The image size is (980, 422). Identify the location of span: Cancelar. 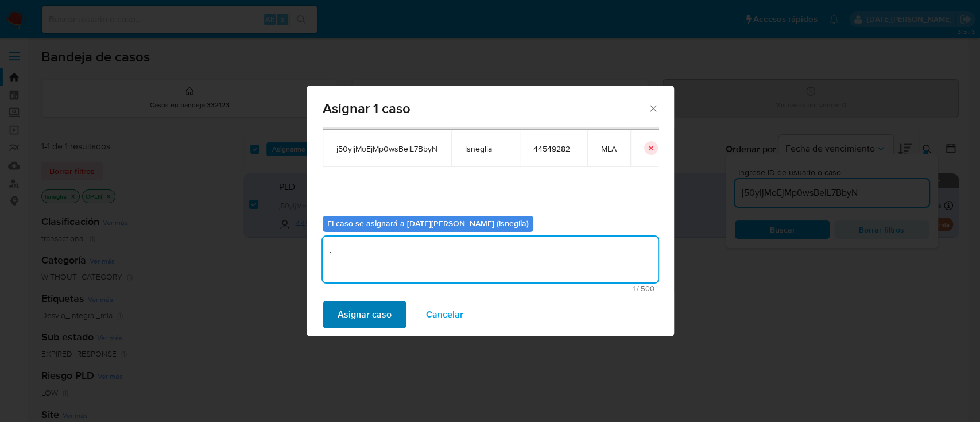
(444, 315).